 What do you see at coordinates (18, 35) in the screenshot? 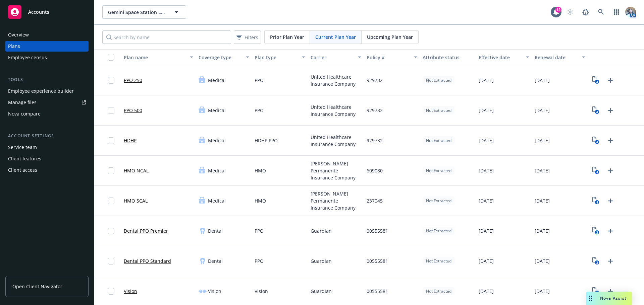
I see `div: Overview` at bounding box center [18, 35].